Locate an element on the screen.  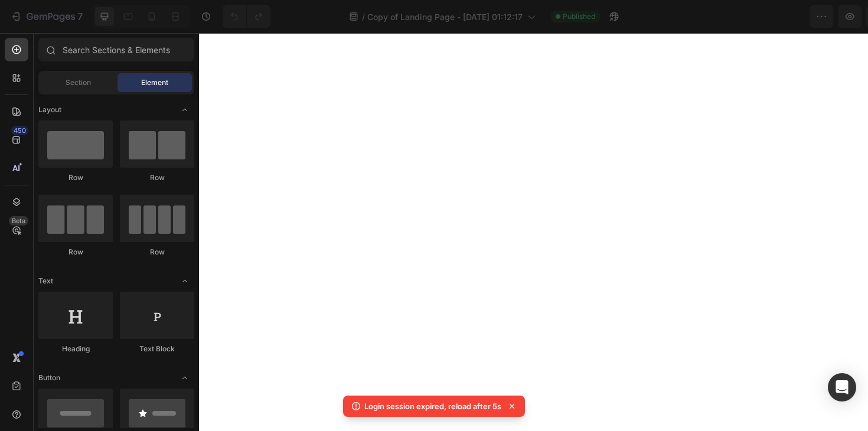
span: Published is located at coordinates (579, 16).